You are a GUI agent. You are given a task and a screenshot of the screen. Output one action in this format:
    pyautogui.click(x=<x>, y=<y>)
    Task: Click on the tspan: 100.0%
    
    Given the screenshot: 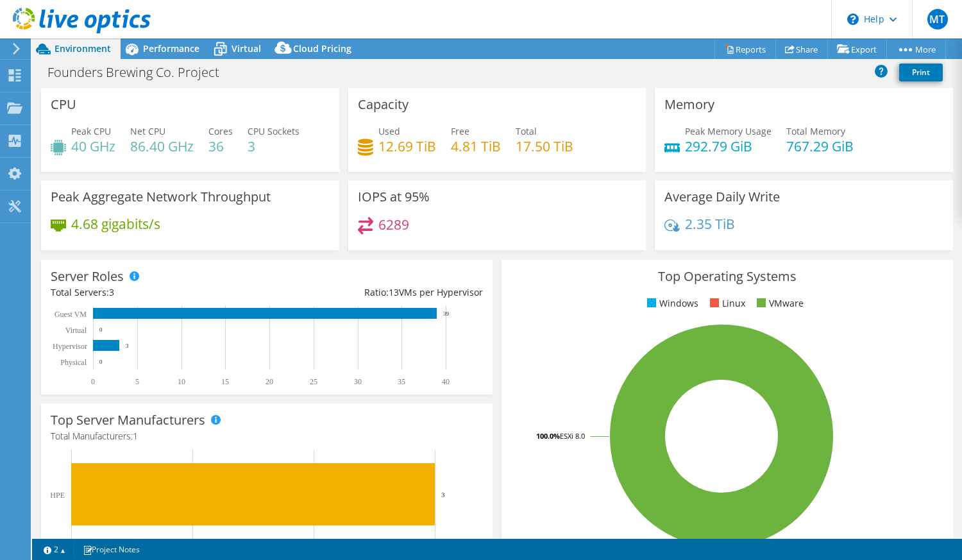 What is the action you would take?
    pyautogui.click(x=548, y=435)
    